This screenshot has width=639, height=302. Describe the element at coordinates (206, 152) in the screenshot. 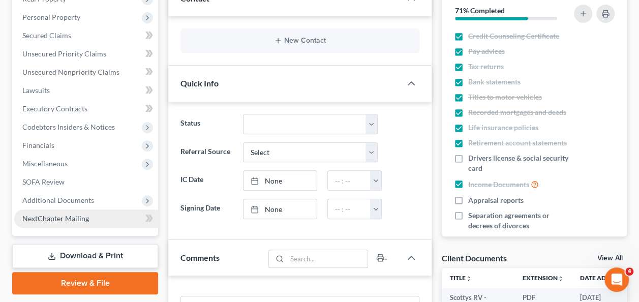

I see `label: Referral Source` at that location.